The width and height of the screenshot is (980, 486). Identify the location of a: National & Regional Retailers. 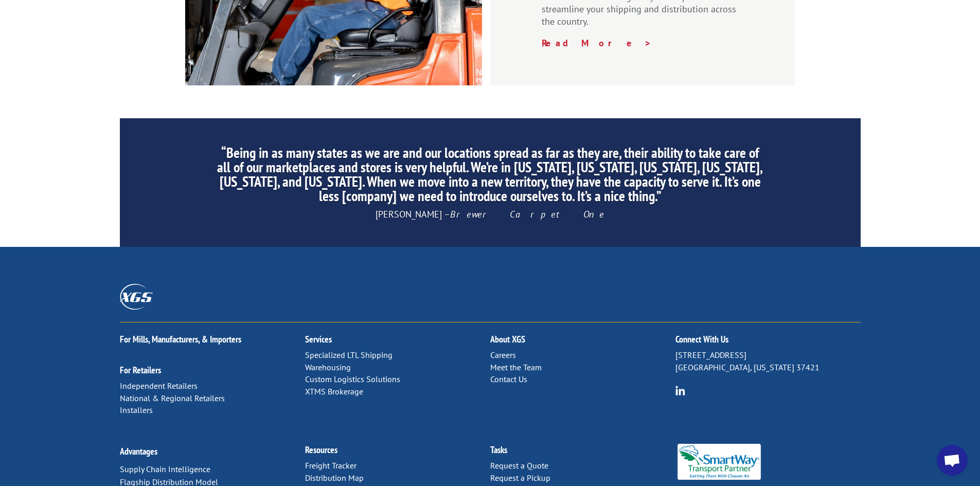
(172, 398).